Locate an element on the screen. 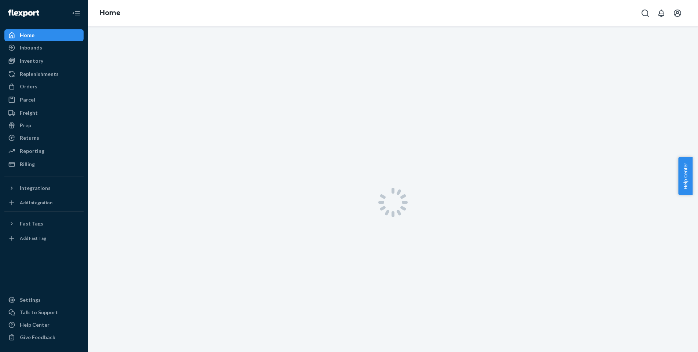  span: Help Center is located at coordinates (685, 176).